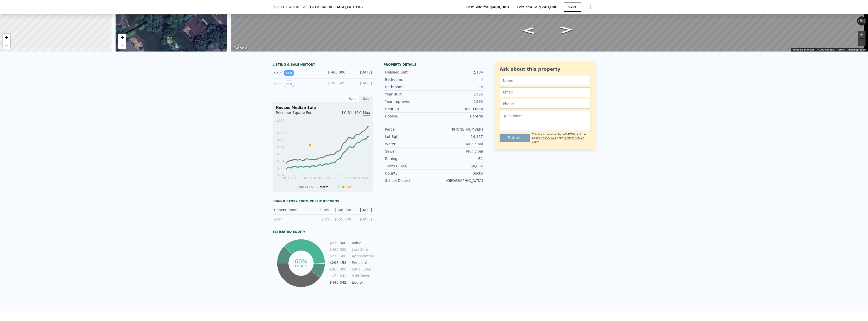 This screenshot has height=321, width=868. I want to click on div: 2,184, so click(458, 72).